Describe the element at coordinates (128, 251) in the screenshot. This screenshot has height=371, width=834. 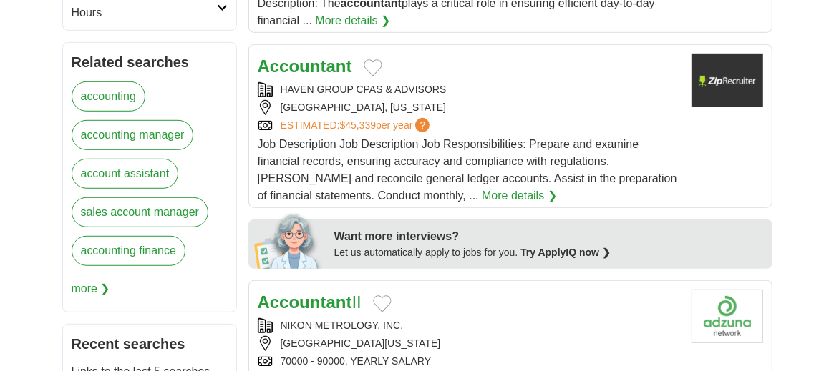
I see `a: accounting finance` at that location.